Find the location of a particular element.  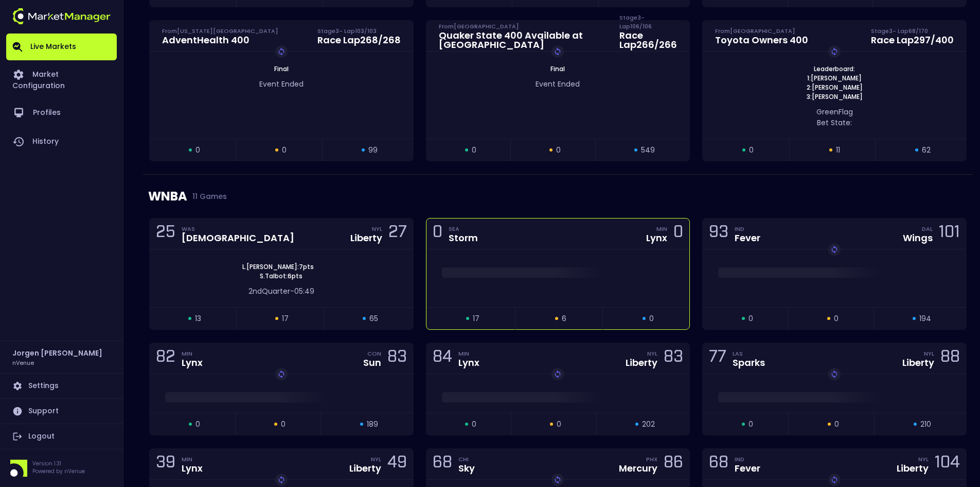

a: Logout is located at coordinates (61, 436).